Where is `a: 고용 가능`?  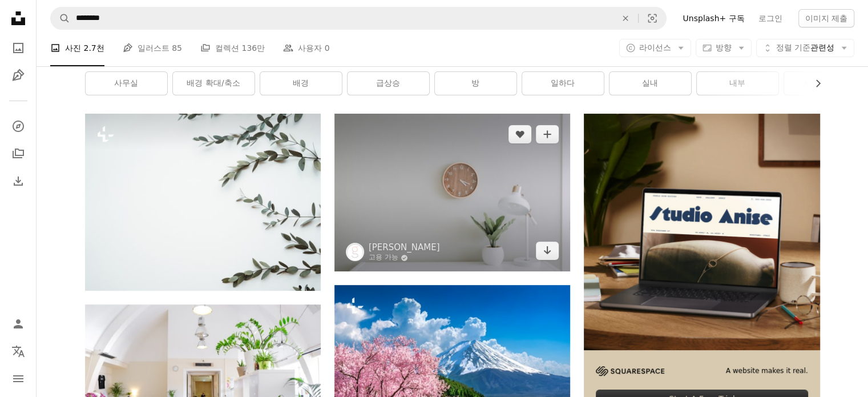 a: 고용 가능 is located at coordinates (404, 257).